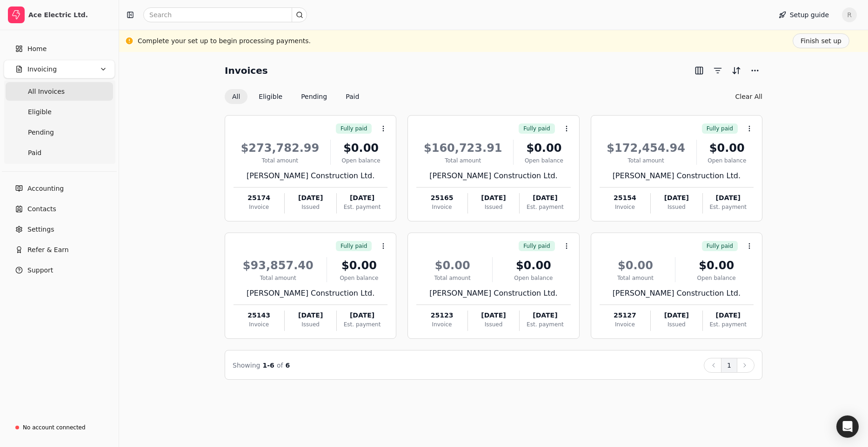 This screenshot has height=447, width=868. I want to click on span: Contacts, so click(42, 209).